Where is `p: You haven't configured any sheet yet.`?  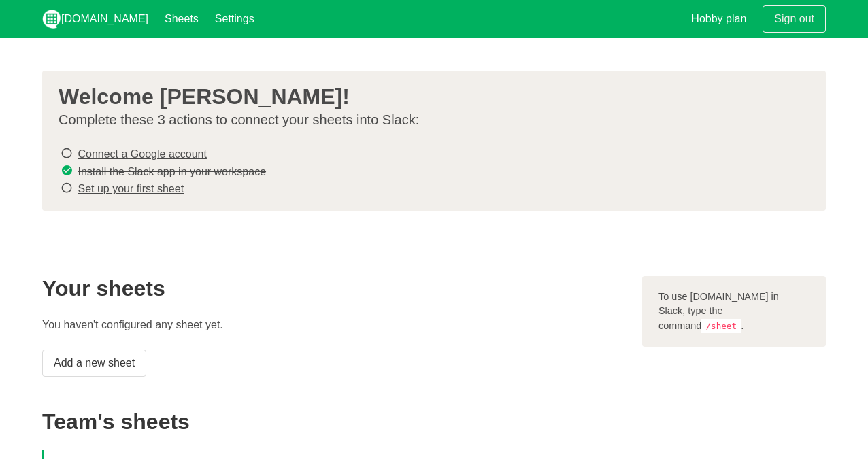
p: You haven't configured any sheet yet. is located at coordinates (334, 325).